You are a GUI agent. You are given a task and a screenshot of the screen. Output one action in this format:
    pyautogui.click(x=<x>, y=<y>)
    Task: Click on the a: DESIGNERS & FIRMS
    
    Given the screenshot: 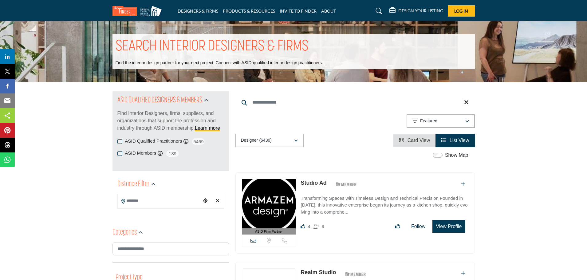 What is the action you would take?
    pyautogui.click(x=198, y=11)
    